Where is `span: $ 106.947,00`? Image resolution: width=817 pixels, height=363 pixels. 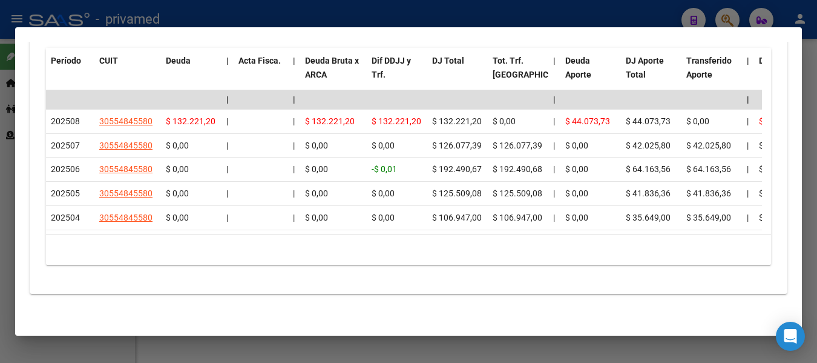
span: $ 106.947,00 is located at coordinates (518, 217).